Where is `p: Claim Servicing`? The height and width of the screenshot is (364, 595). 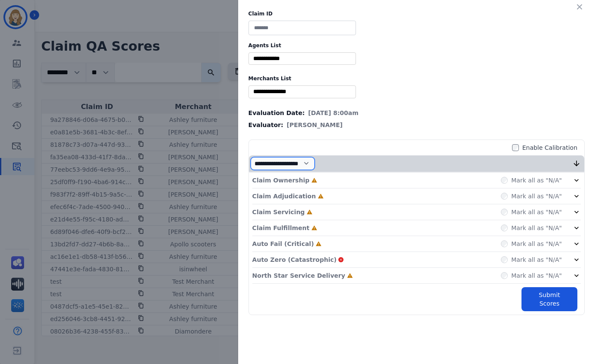 p: Claim Servicing is located at coordinates (278, 212).